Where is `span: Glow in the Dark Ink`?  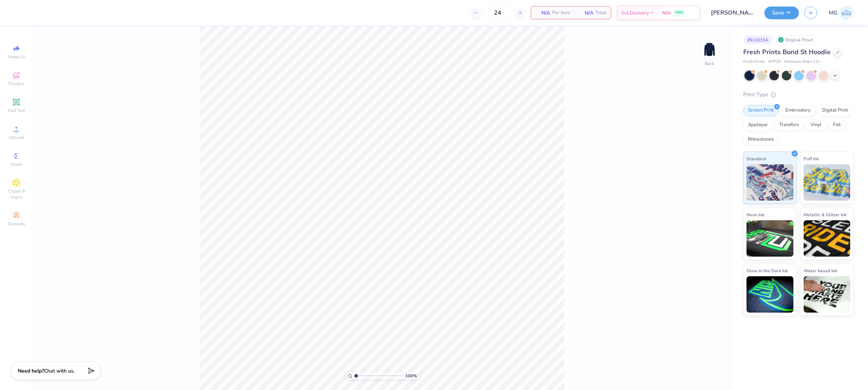
span: Glow in the Dark Ink is located at coordinates (767, 270).